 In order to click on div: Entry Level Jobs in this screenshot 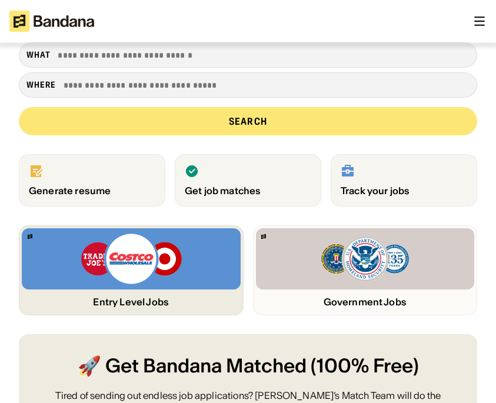, I will do `click(131, 302)`.